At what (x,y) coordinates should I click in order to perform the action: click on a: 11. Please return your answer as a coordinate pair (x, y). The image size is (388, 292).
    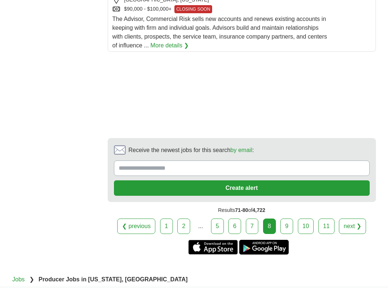
    Looking at the image, I should click on (327, 226).